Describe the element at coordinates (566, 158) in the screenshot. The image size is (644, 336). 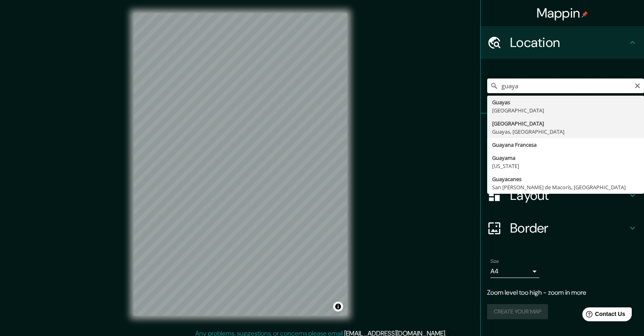
I see `div: Guayama` at that location.